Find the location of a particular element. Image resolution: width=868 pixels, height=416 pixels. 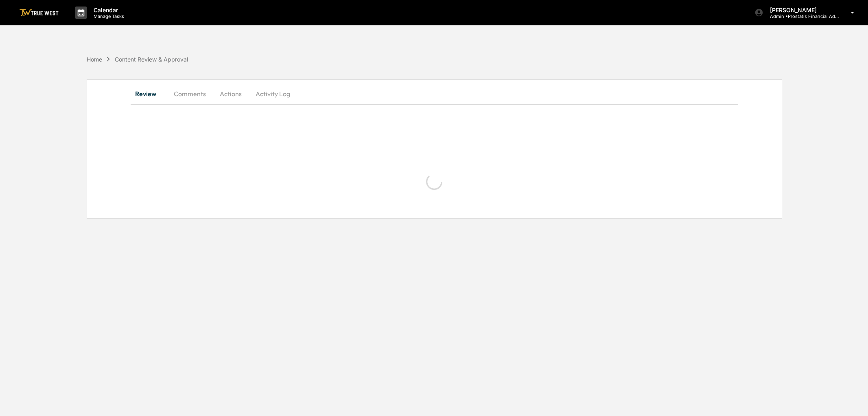

div: Home is located at coordinates (95, 59).